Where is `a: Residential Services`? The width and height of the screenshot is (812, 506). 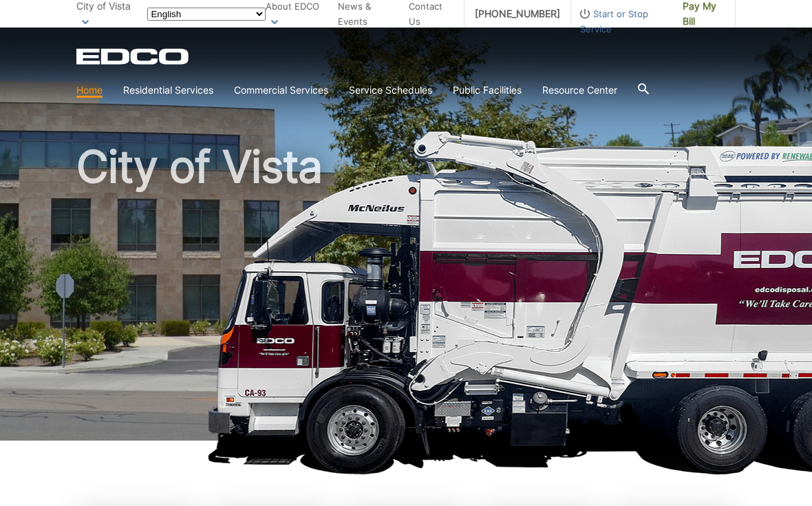
a: Residential Services is located at coordinates (168, 91).